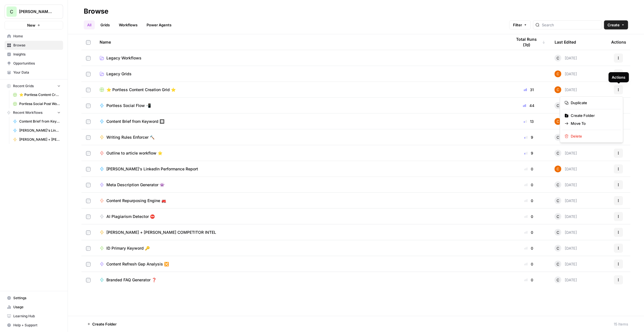  Describe the element at coordinates (593, 123) in the screenshot. I see `span: Move To` at that location.